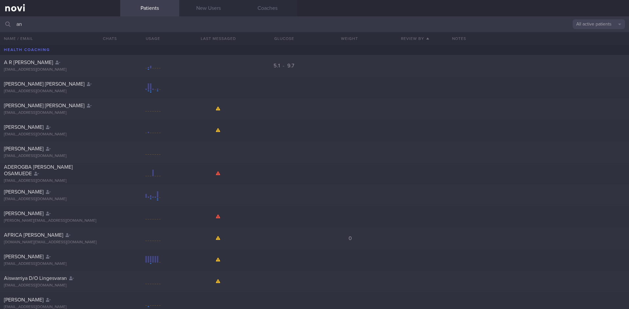 The image size is (629, 309). Describe the element at coordinates (35, 279) in the screenshot. I see `span: Aiswarriya D/O Lingesvaran` at that location.